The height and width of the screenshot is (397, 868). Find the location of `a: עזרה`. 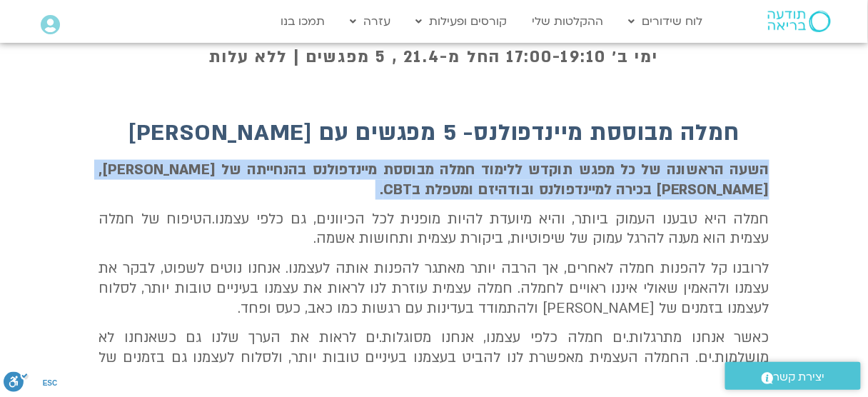

a: עזרה is located at coordinates (371, 22).